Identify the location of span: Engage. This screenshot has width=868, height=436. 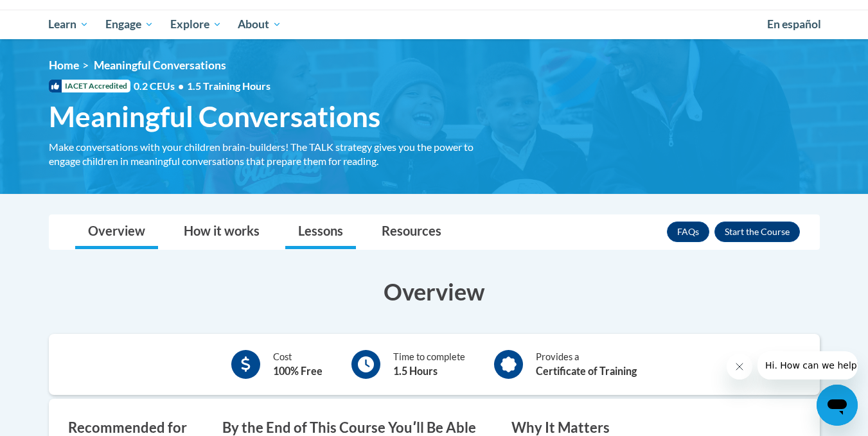
(129, 24).